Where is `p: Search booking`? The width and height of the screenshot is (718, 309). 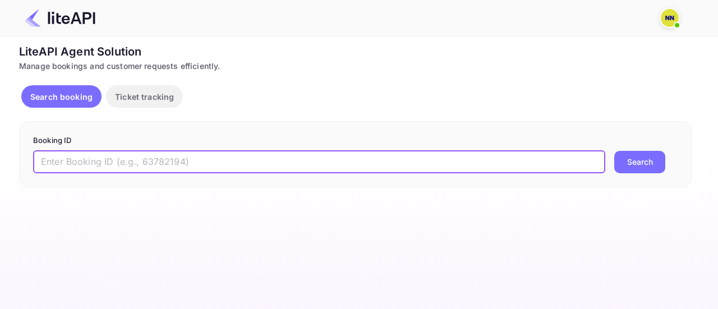
p: Search booking is located at coordinates (61, 96).